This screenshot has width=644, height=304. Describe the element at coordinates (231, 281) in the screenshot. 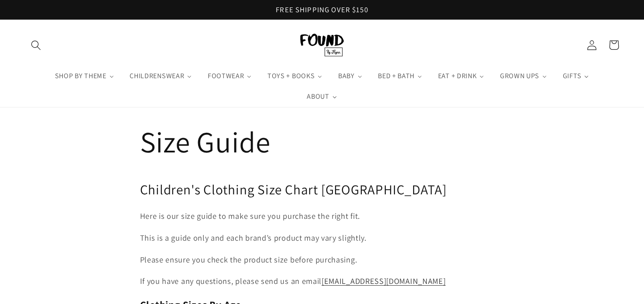

I see `span: If you have any questions, please send us an email` at that location.